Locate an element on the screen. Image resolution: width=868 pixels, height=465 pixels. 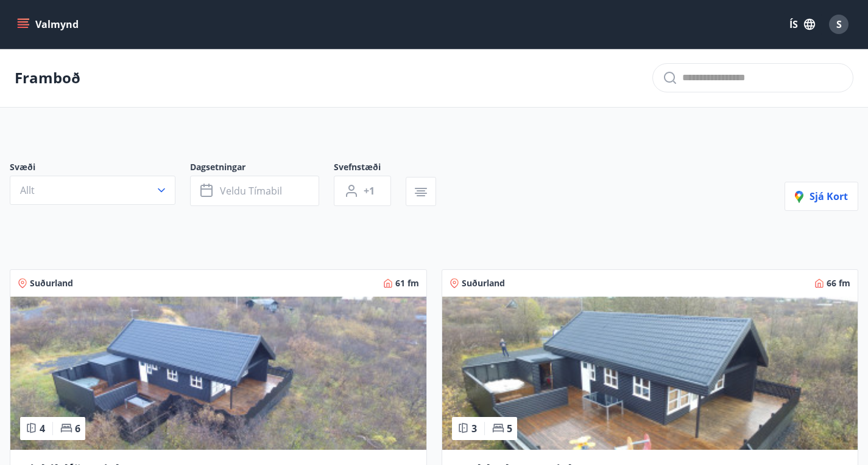
p: Framboð is located at coordinates (48, 78).